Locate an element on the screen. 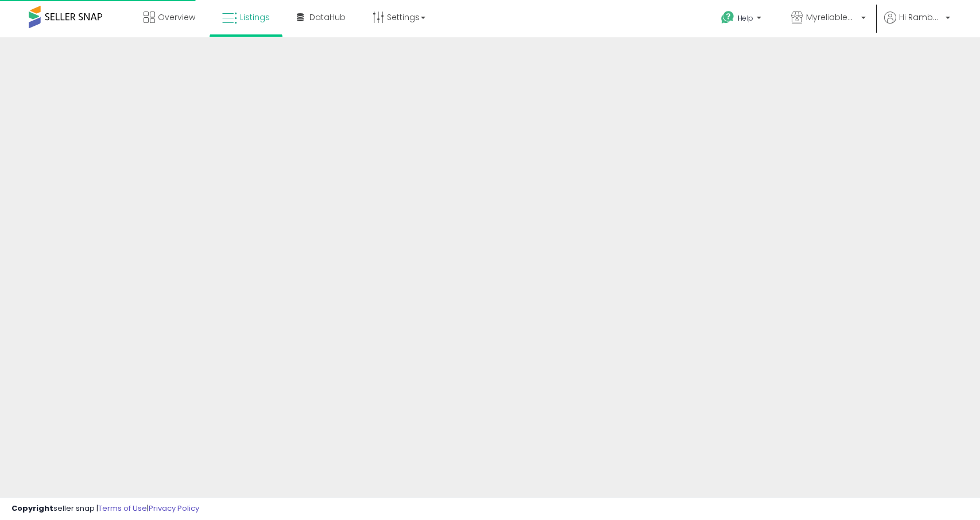 Image resolution: width=980 pixels, height=520 pixels. a: Hi Rambabu is located at coordinates (916, 24).